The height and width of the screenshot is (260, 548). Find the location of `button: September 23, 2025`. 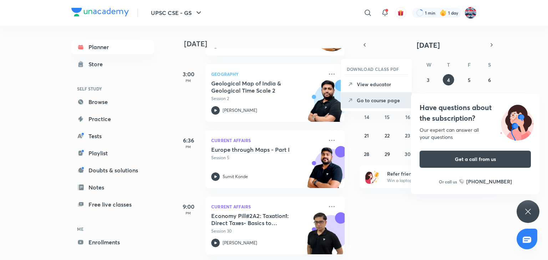

button: September 23, 2025 is located at coordinates (408, 135).